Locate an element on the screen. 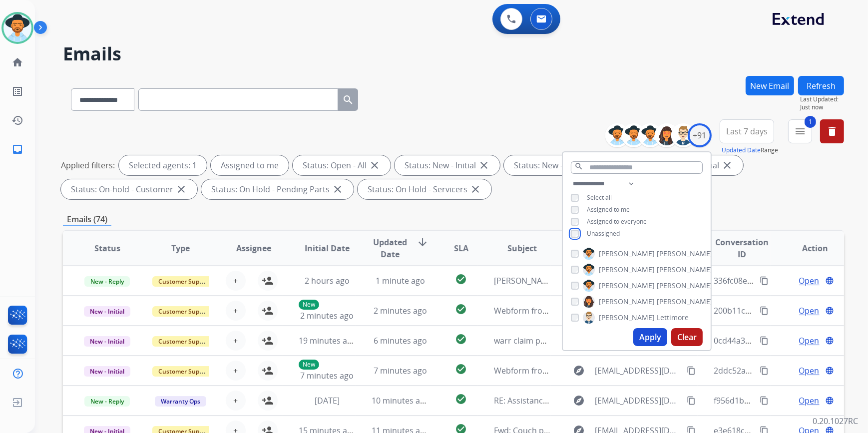  span: 200b11ca-9fca-4131-8bad-7f586d4c7bea is located at coordinates (789, 311).